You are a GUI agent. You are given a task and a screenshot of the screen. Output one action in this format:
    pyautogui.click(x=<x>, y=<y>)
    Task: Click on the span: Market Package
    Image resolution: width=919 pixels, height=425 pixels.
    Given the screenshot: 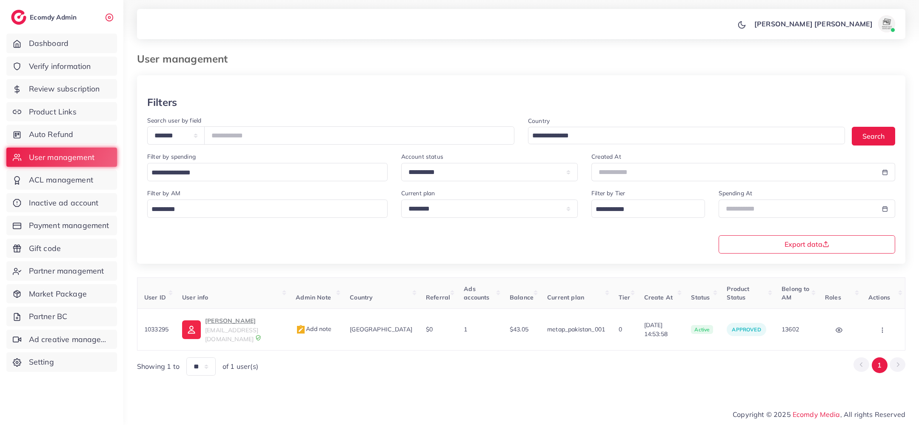 What is the action you would take?
    pyautogui.click(x=58, y=294)
    